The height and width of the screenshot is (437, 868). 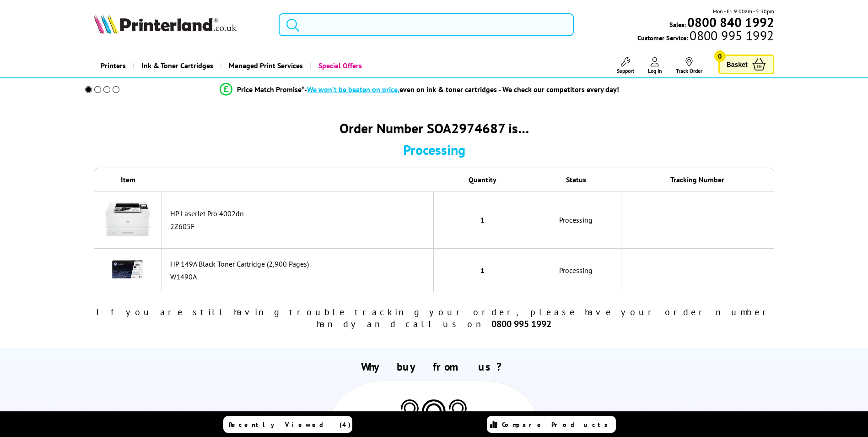 What do you see at coordinates (165, 24) in the screenshot?
I see `img: Printerland Logo` at bounding box center [165, 24].